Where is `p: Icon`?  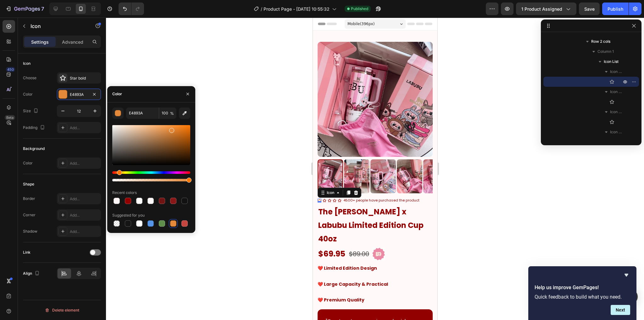
p: Icon is located at coordinates (57, 26).